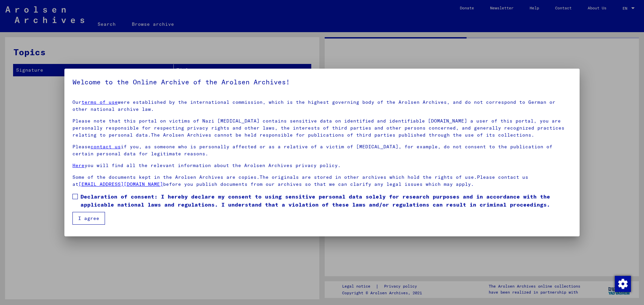 The height and width of the screenshot is (305, 644). What do you see at coordinates (322, 151) in the screenshot?
I see `p: Please if you, as someone who is personally affected or as a relative of a victim of [MEDICAL_DAT...` at bounding box center [322, 151].